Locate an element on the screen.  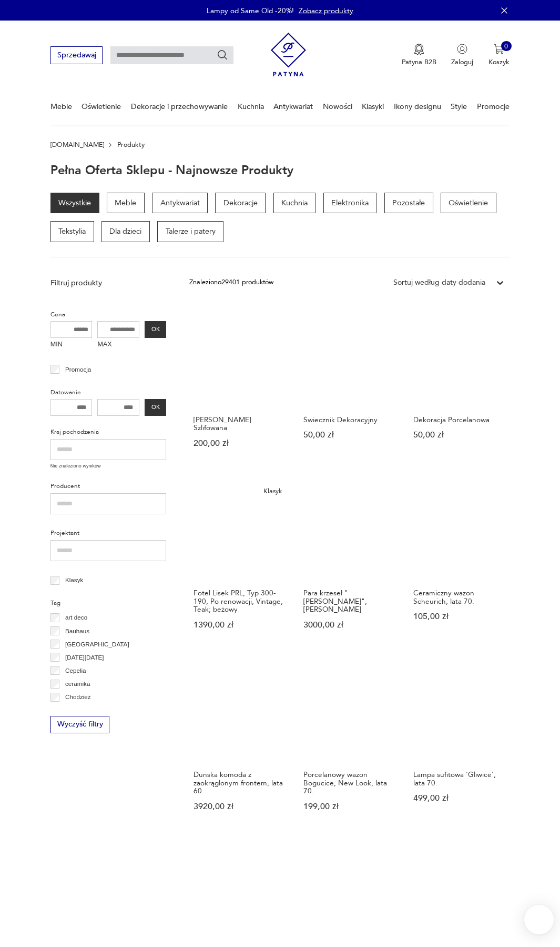
a: Wszystkie is located at coordinates (75, 203).